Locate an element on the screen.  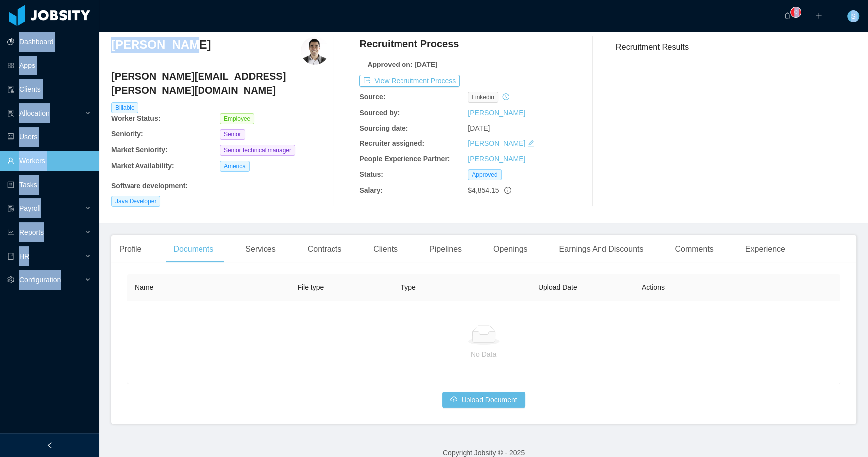
b: Software development : is located at coordinates (149, 186).